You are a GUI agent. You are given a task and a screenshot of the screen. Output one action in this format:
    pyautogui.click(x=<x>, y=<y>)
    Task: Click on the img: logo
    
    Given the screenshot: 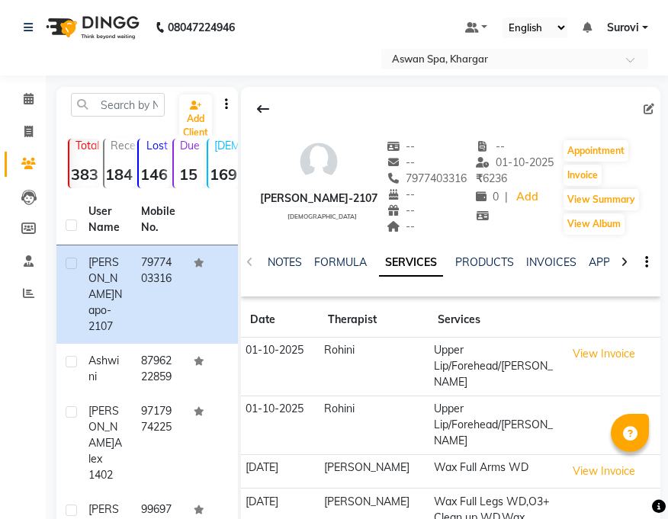 What is the action you would take?
    pyautogui.click(x=91, y=27)
    